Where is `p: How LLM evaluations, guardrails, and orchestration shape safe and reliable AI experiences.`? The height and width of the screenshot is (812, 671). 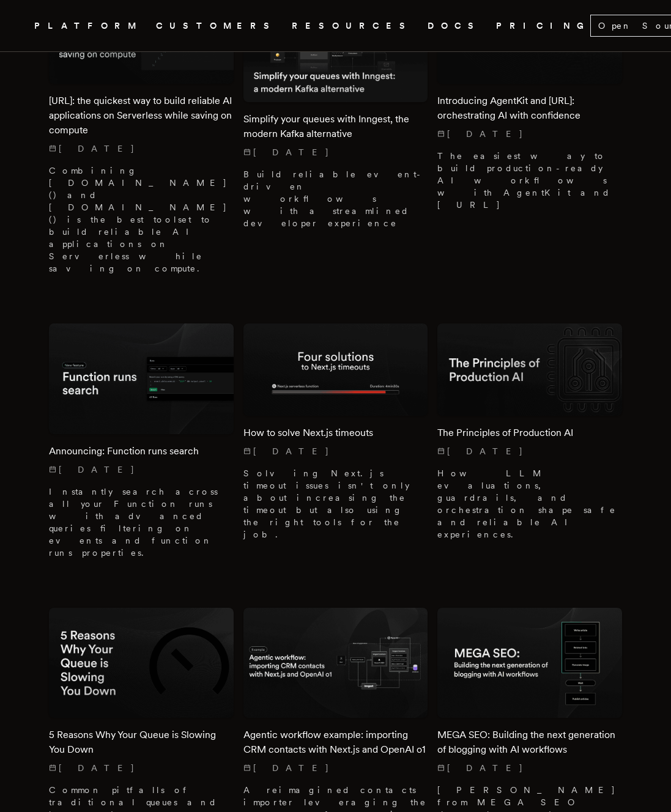 p: How LLM evaluations, guardrails, and orchestration shape safe and reliable AI experiences. is located at coordinates (530, 503).